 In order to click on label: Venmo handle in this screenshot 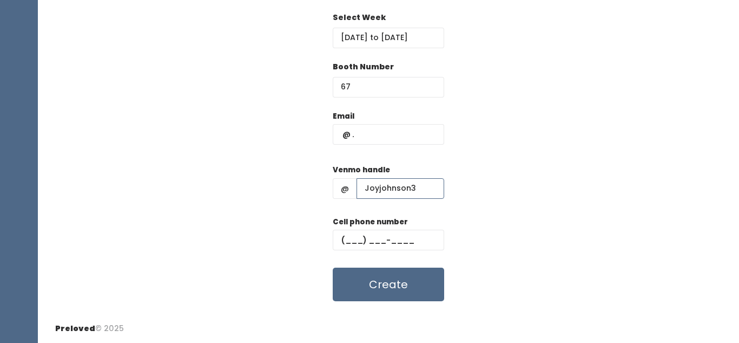, I will do `click(362, 170)`.